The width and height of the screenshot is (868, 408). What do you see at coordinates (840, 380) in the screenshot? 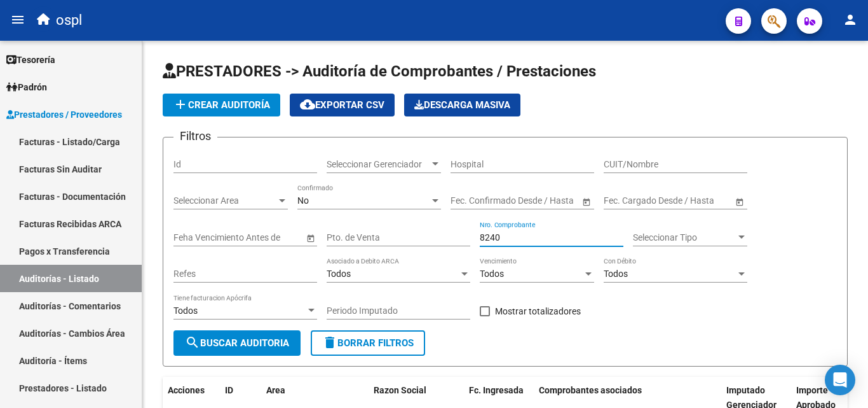
I see `div: Open Intercom Messenger` at bounding box center [840, 380].